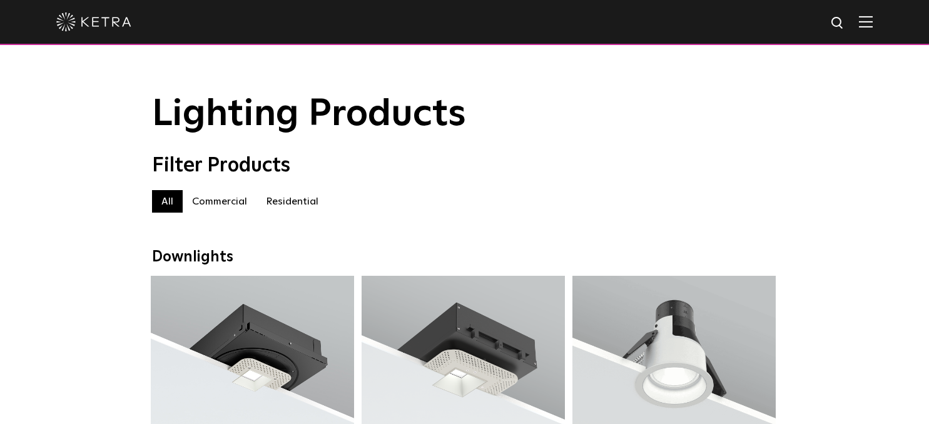 Image resolution: width=929 pixels, height=424 pixels. Describe the element at coordinates (292, 201) in the screenshot. I see `label: Residential` at that location.